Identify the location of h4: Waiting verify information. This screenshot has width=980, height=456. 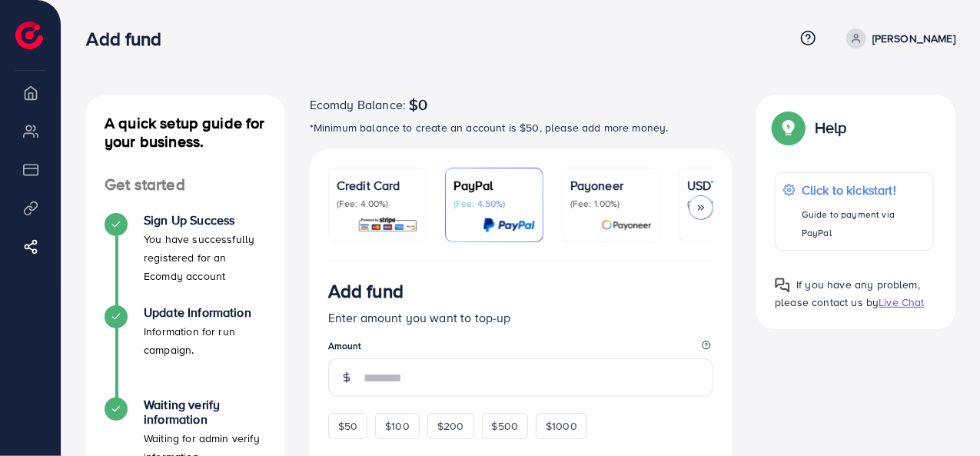
(205, 412).